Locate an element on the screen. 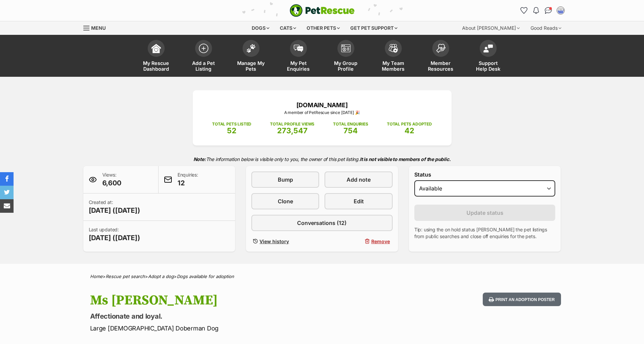  span: Member Resources is located at coordinates (441, 66).